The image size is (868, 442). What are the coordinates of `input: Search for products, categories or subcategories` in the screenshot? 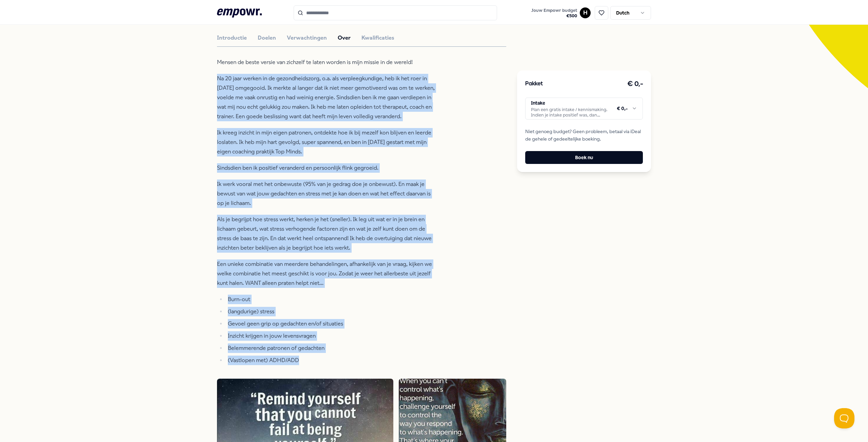 It's located at (395, 13).